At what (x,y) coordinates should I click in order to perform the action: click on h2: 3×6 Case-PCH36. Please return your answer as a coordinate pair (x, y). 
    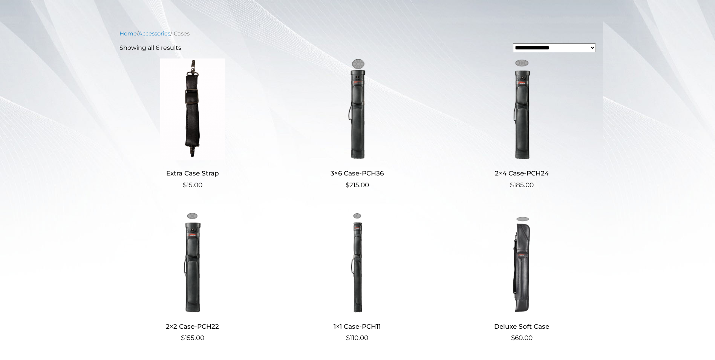
    Looking at the image, I should click on (357, 173).